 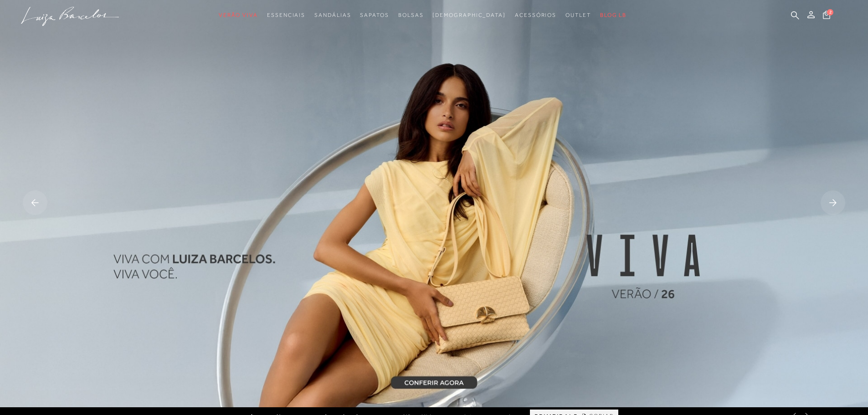 I want to click on span: BLOG LB, so click(x=613, y=15).